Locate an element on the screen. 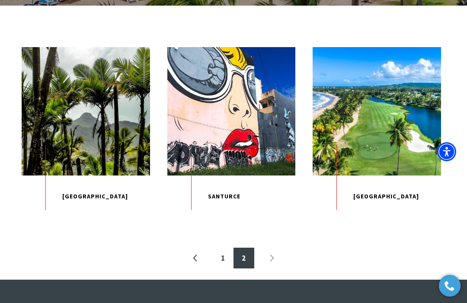 This screenshot has width=467, height=303. a: EXPLORE Santurce is located at coordinates (232, 132).